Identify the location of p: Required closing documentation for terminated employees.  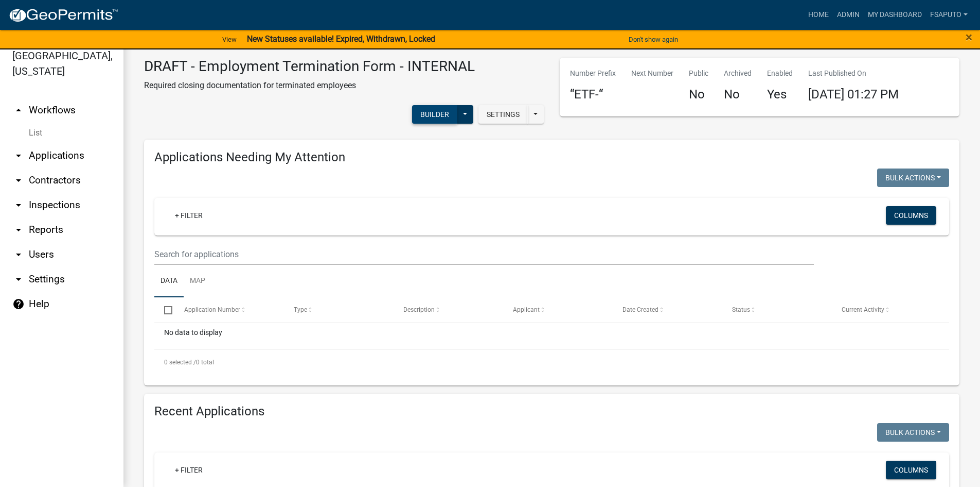
(310, 86).